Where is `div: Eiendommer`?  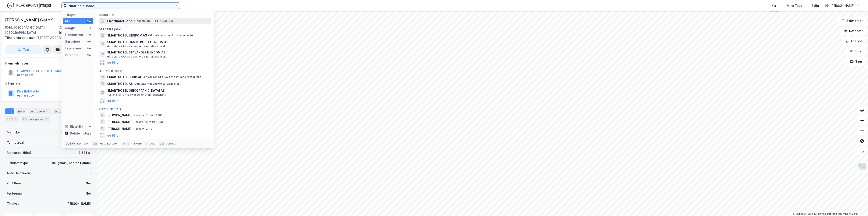 div: Eiendommer is located at coordinates (74, 35).